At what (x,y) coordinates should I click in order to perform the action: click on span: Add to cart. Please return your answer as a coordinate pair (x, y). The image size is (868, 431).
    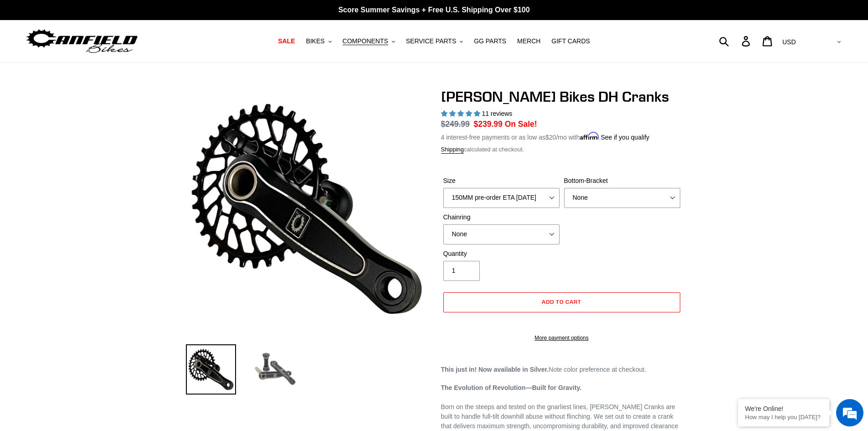
    Looking at the image, I should click on (561, 301).